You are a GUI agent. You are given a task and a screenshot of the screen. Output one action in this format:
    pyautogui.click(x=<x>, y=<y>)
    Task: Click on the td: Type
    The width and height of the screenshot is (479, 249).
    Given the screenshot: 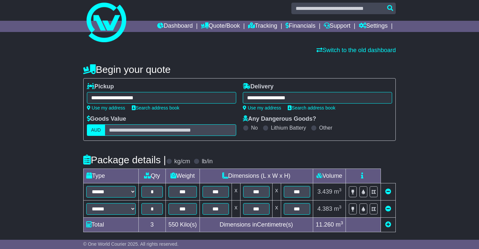 What is the action you would take?
    pyautogui.click(x=111, y=176)
    